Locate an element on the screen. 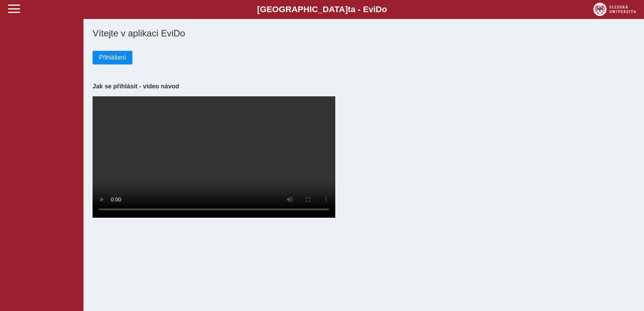 This screenshot has height=311, width=644. span: o is located at coordinates (385, 9).